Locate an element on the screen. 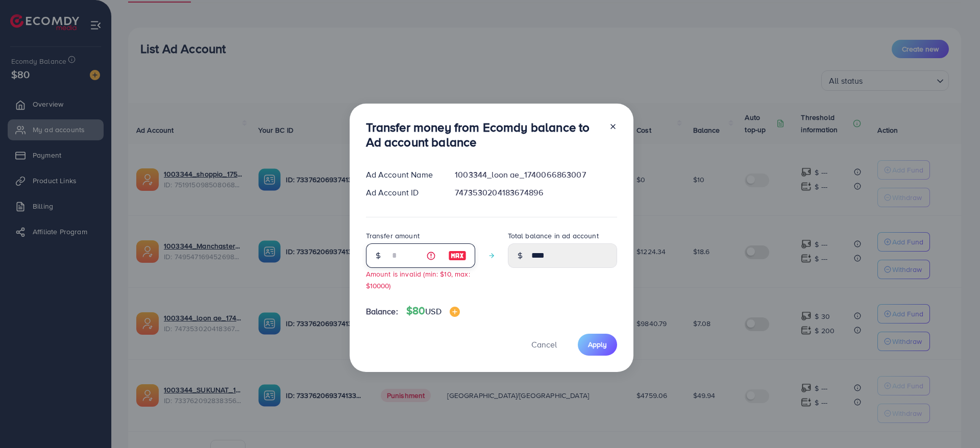 The height and width of the screenshot is (448, 980). label: Total balance in ad account is located at coordinates (553, 236).